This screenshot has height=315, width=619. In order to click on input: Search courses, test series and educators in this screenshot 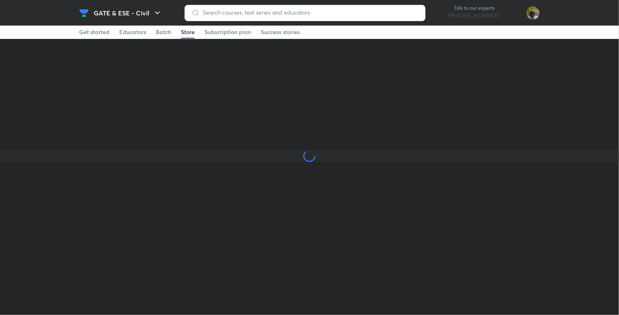, I will do `click(309, 13)`.